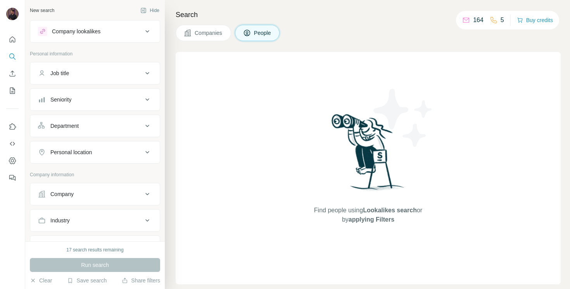  What do you see at coordinates (478, 20) in the screenshot?
I see `p: 164` at bounding box center [478, 20].